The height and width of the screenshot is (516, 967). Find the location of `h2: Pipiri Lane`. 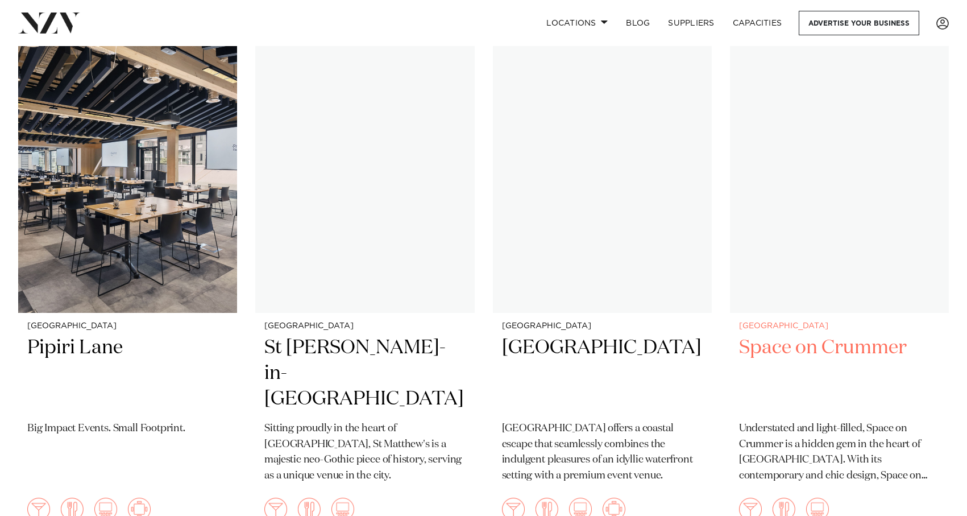

h2: Pipiri Lane is located at coordinates (127, 373).